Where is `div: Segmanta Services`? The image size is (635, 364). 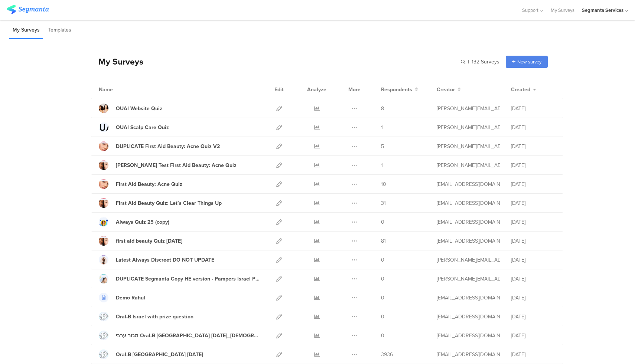 div: Segmanta Services is located at coordinates (603, 10).